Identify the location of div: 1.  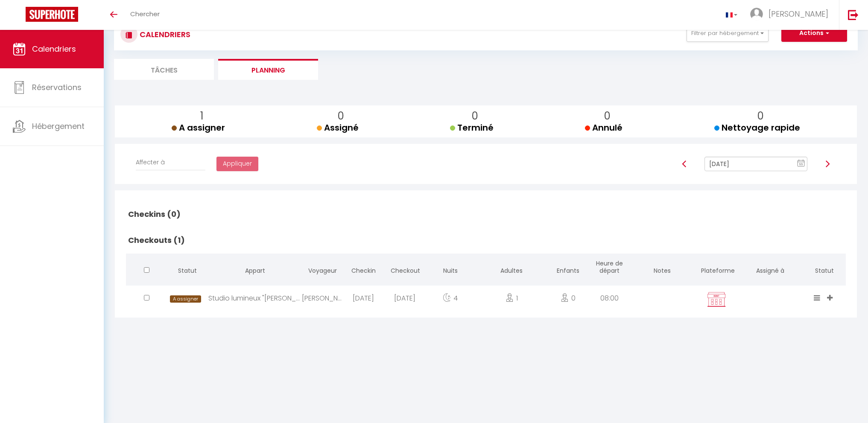
(511, 300).